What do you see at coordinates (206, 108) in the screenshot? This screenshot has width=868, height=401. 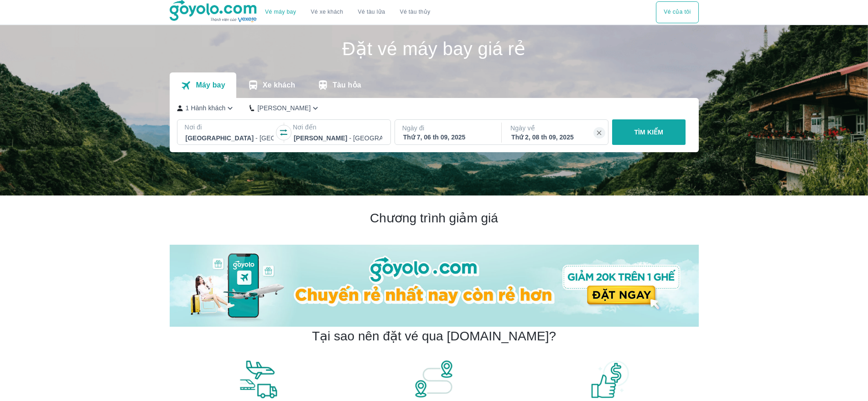 I see `button: 1 Hành khách` at bounding box center [206, 108].